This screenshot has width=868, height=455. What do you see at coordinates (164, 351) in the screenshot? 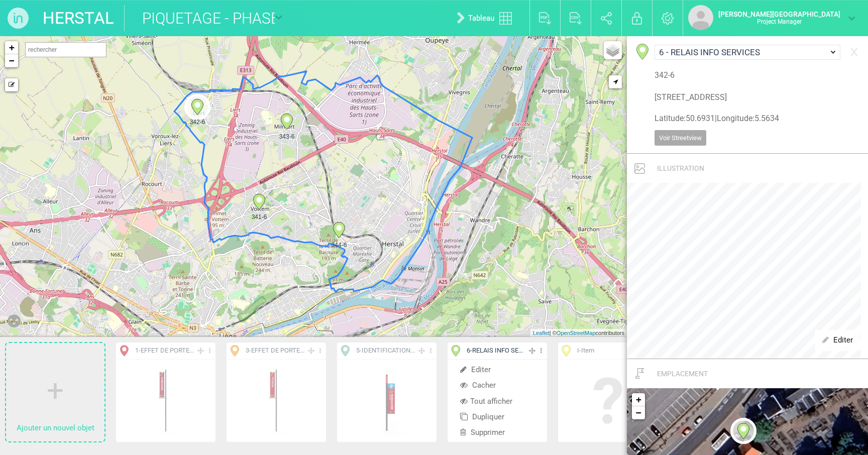
I see `span: 1 - EFFET DE PORTE...` at bounding box center [164, 351].